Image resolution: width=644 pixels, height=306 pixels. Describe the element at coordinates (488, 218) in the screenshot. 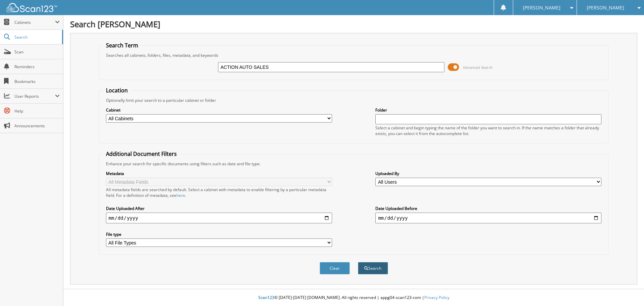

I see `input: end` at that location.